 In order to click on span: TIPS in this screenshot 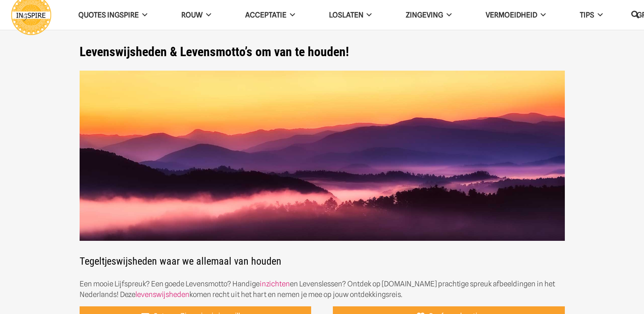, I will do `click(587, 15)`.